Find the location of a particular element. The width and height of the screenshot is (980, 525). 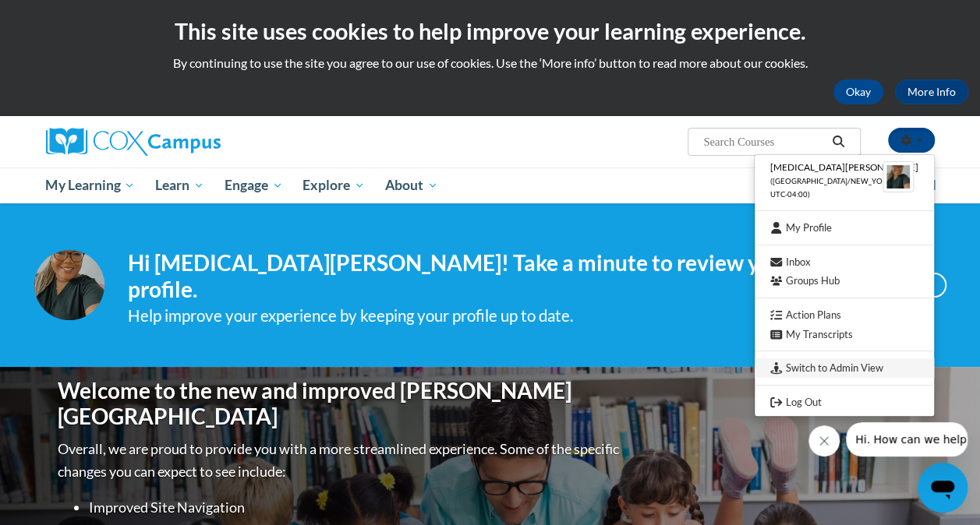

a: Inbox is located at coordinates (845, 262).